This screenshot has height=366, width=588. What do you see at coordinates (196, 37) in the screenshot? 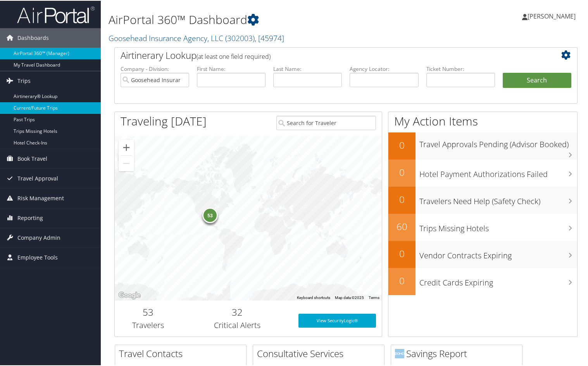
I see `a: Goosehead Insurance Agency, LLC` at bounding box center [196, 37].